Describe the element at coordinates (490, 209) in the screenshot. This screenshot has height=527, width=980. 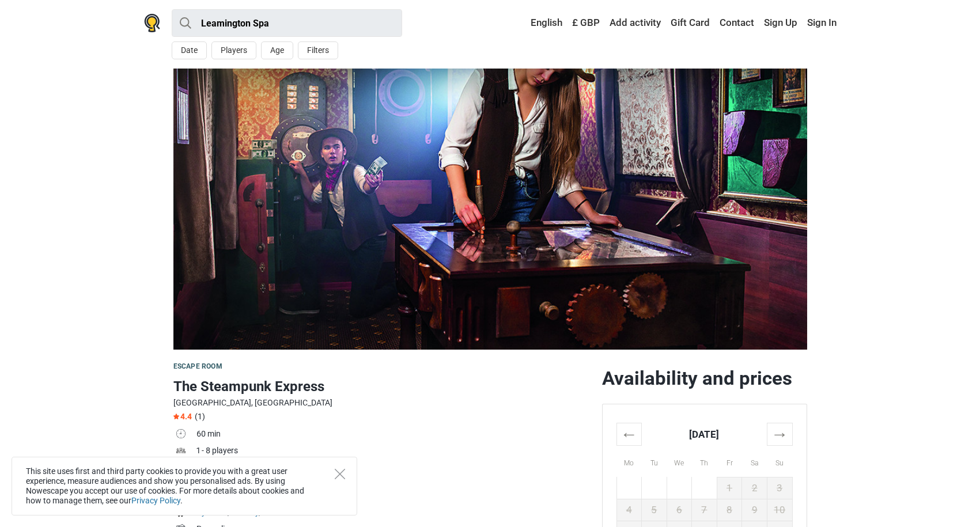
I see `img: The Steampunk Express photo 1` at that location.